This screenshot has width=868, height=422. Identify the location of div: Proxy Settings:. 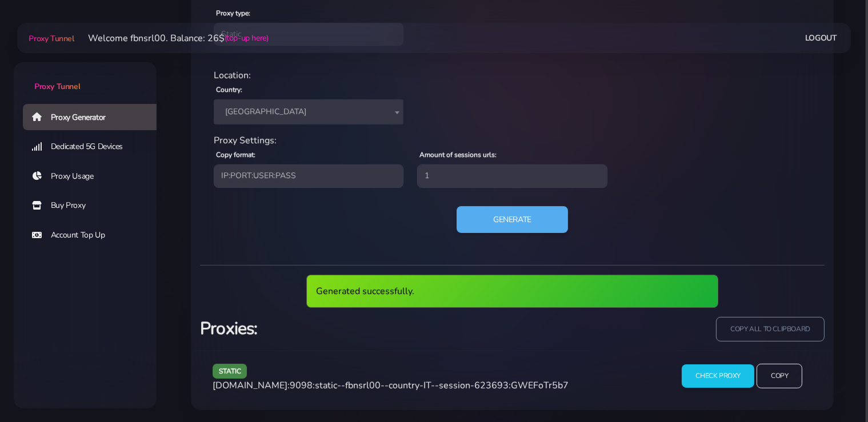
(512, 140).